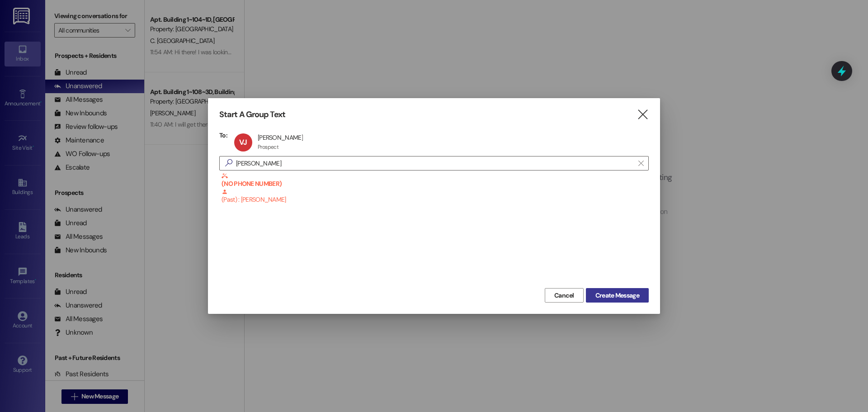  What do you see at coordinates (253, 114) in the screenshot?
I see `h3: Start A Group Text` at bounding box center [253, 114].